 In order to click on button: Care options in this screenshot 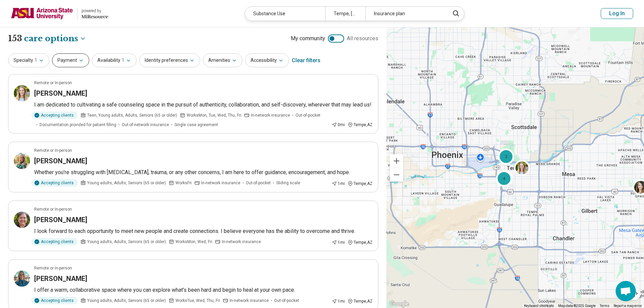, I will do `click(55, 39)`.